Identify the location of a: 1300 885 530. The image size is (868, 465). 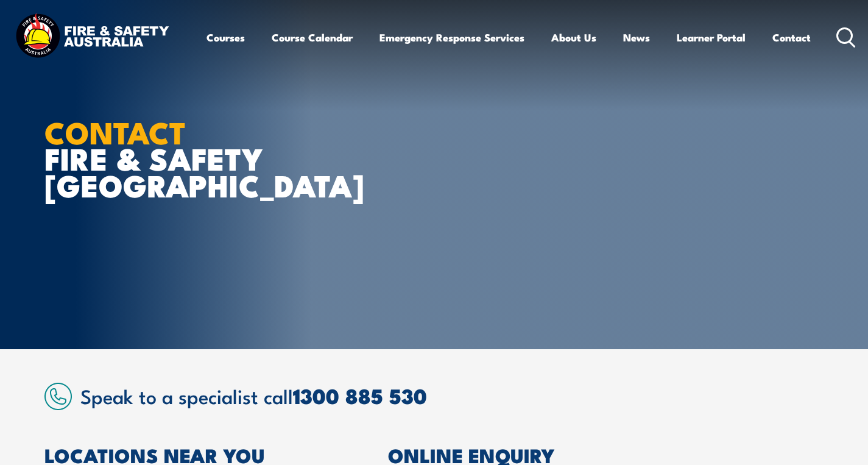
(360, 395).